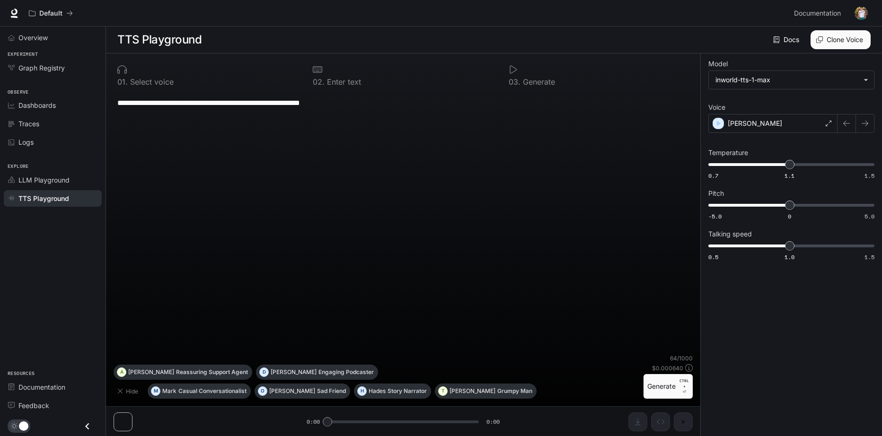 The height and width of the screenshot is (436, 882). Describe the element at coordinates (684, 384) in the screenshot. I see `p: CTRL +` at that location.